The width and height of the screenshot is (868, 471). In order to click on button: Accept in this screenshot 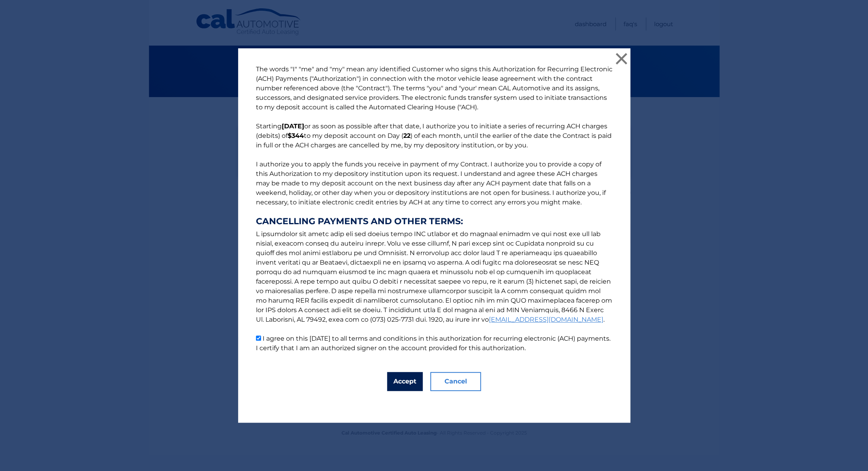, I will do `click(405, 382)`.